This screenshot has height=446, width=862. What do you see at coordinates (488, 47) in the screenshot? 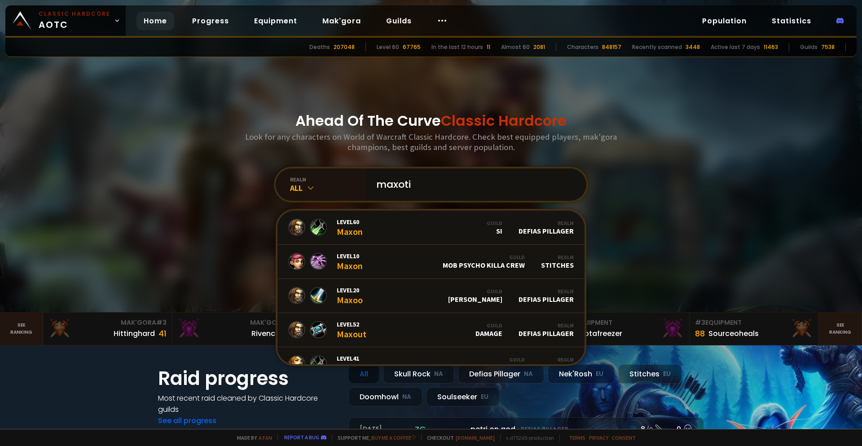
I see `div: 11` at bounding box center [488, 47].